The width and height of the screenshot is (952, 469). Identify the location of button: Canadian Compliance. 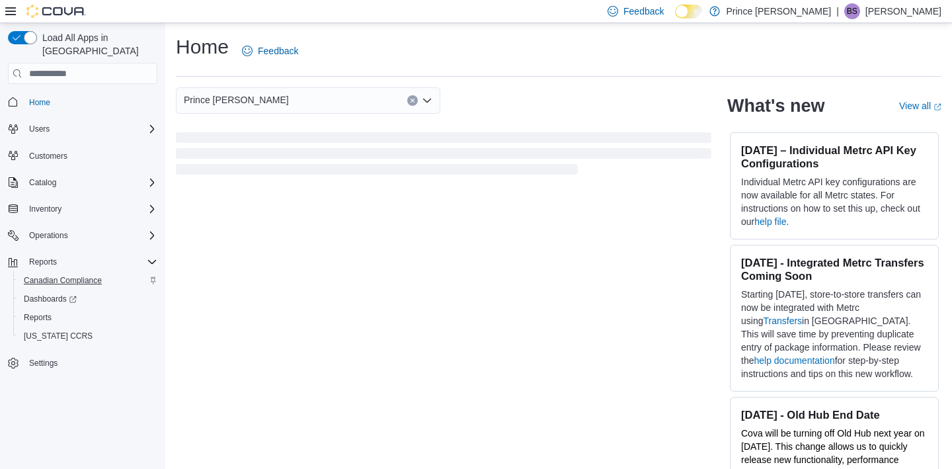
(88, 280).